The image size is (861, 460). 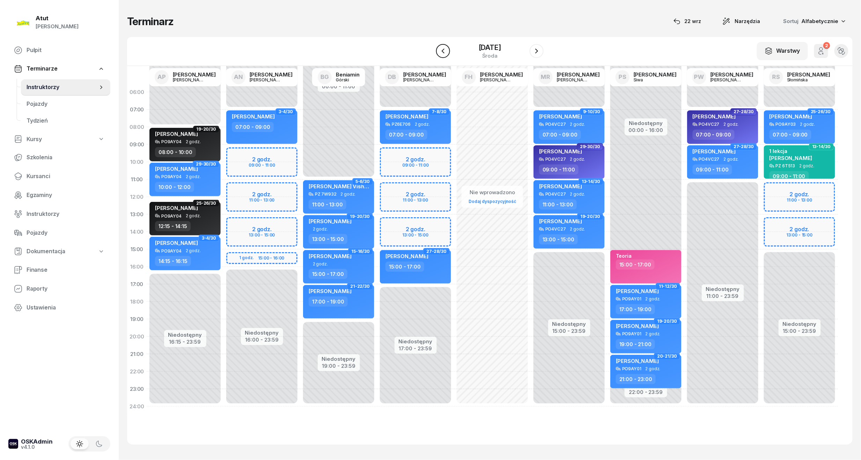 What do you see at coordinates (66, 289) in the screenshot?
I see `span: Raporty` at bounding box center [66, 289].